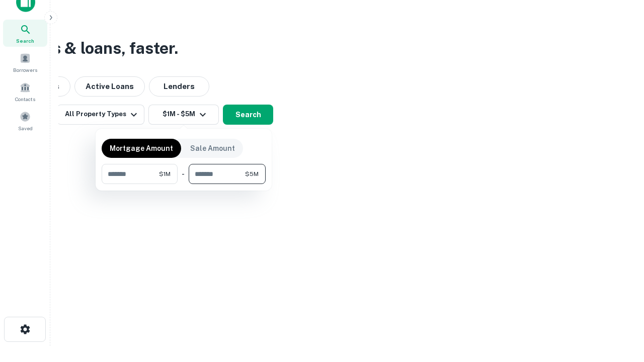  I want to click on p: Sale Amount, so click(212, 148).